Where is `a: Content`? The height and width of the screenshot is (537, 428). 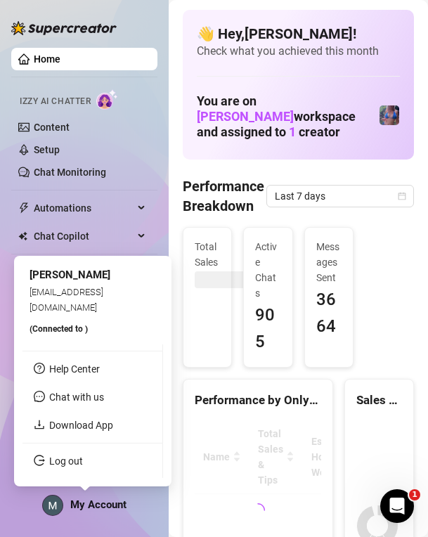 a: Content is located at coordinates (51, 127).